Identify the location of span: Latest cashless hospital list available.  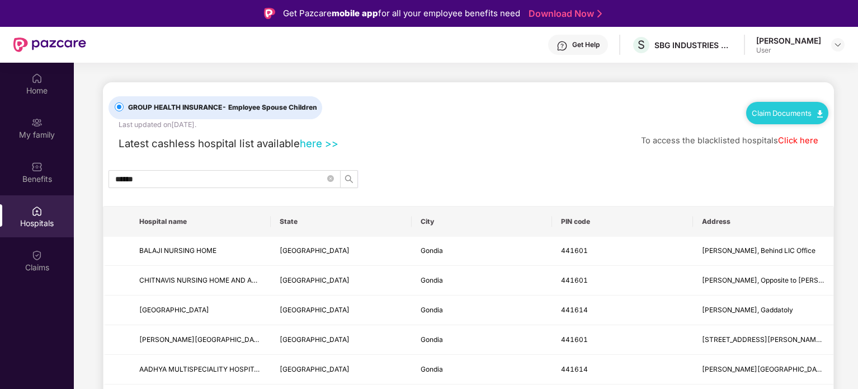
(209, 143).